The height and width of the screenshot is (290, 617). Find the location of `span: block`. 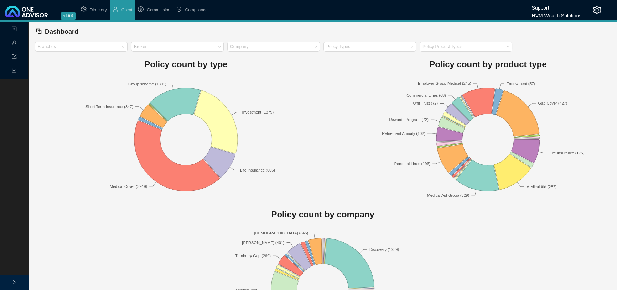

span: block is located at coordinates (39, 31).